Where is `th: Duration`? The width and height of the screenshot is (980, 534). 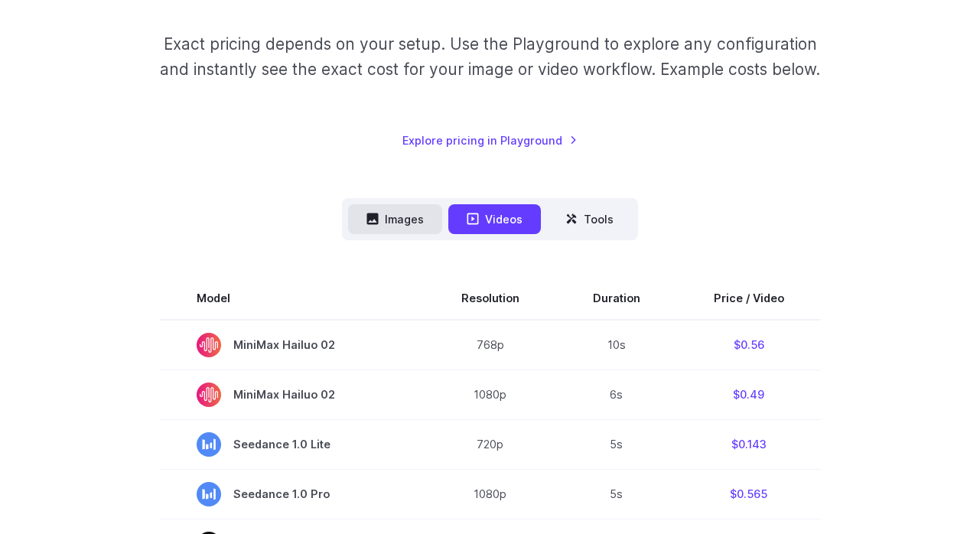 th: Duration is located at coordinates (617, 299).